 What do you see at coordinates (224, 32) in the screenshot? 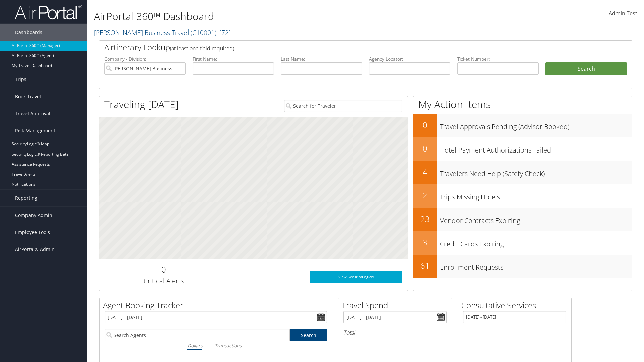
I see `span: , [ 72 ]` at bounding box center [224, 32].